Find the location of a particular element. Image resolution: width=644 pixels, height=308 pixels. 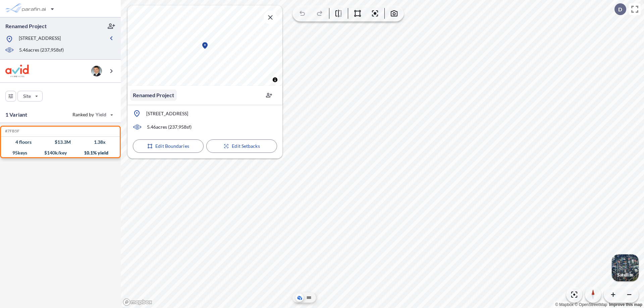

button: Site is located at coordinates (30, 96).